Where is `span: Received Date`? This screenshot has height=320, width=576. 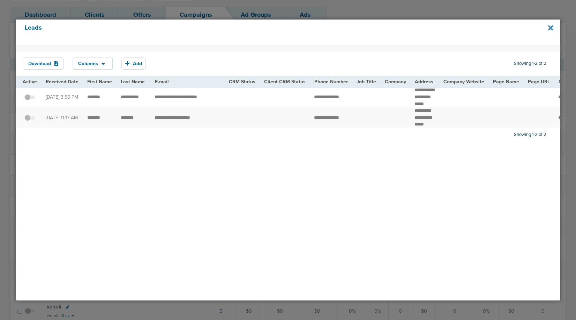
span: Received Date is located at coordinates (62, 82).